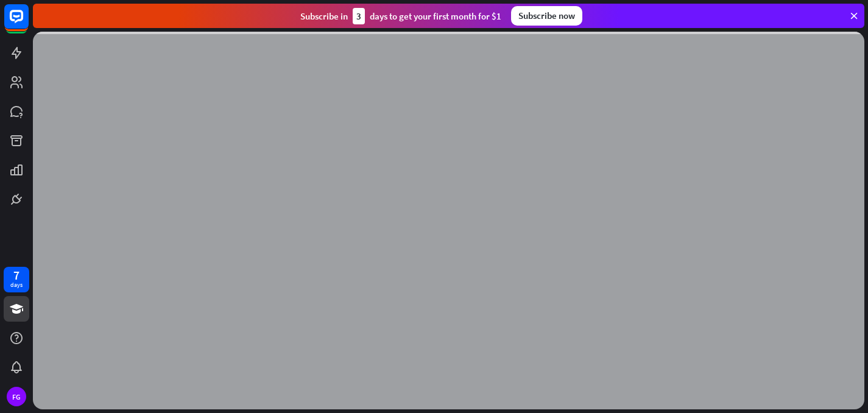 The image size is (868, 413). I want to click on div: days, so click(16, 285).